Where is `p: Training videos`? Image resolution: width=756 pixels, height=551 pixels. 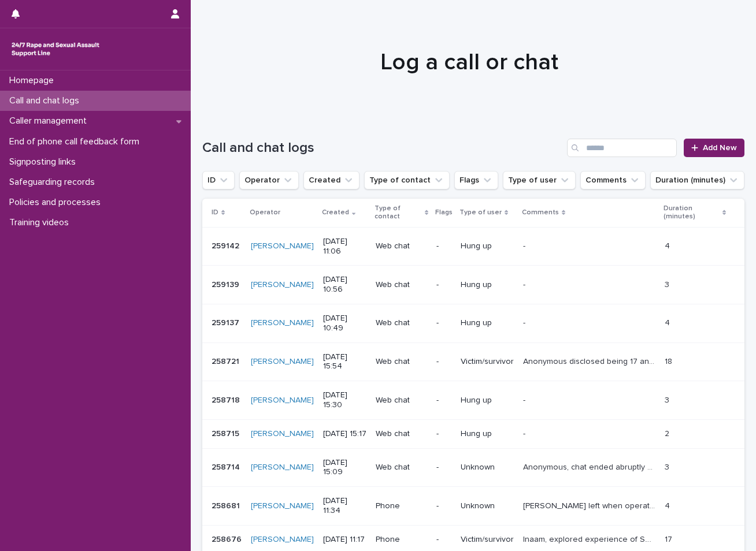
p: Training videos is located at coordinates (41, 222).